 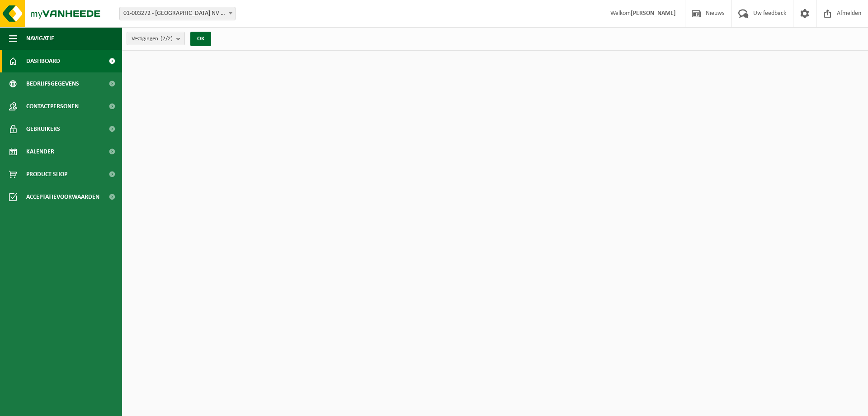 What do you see at coordinates (167, 39) in the screenshot?
I see `count: (2/2)` at bounding box center [167, 39].